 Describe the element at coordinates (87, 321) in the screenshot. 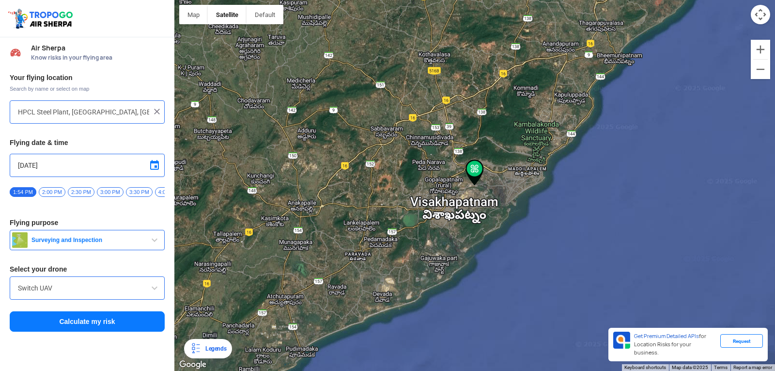

I see `button: Calculate my risk` at that location.